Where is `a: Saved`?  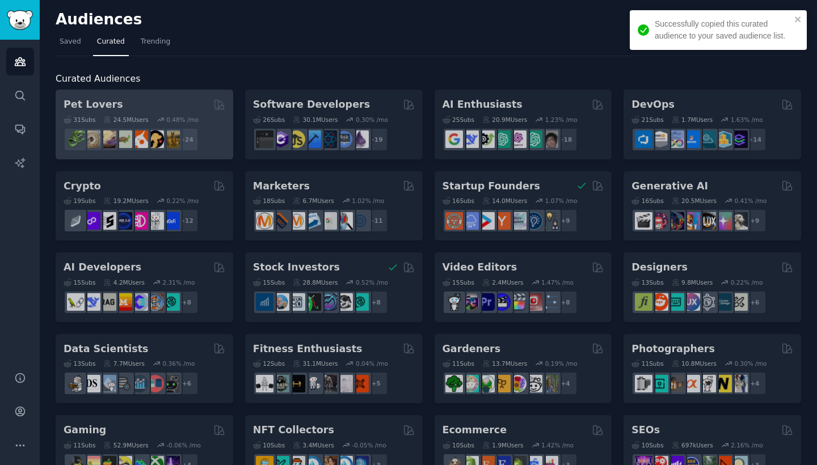 a: Saved is located at coordinates (70, 44).